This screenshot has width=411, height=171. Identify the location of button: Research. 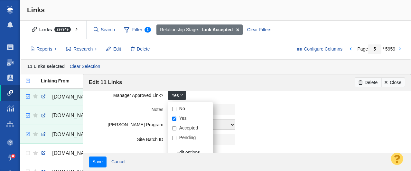
(81, 49).